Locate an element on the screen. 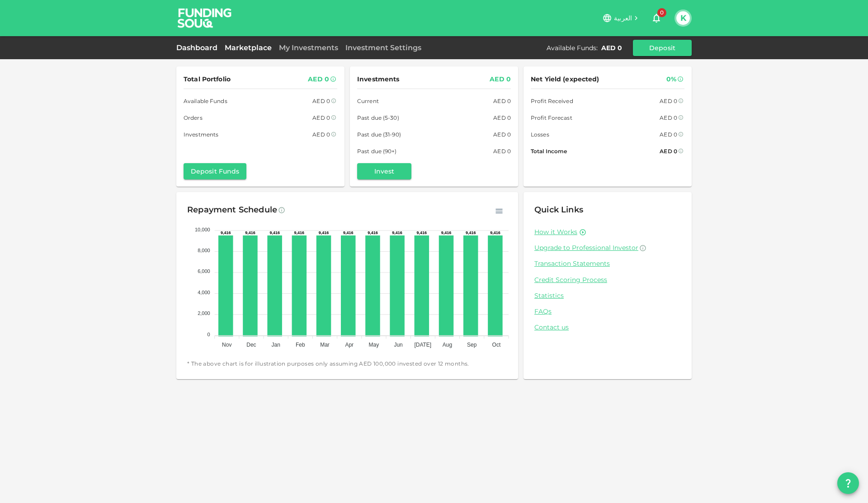 The width and height of the screenshot is (868, 503). button: question is located at coordinates (848, 483).